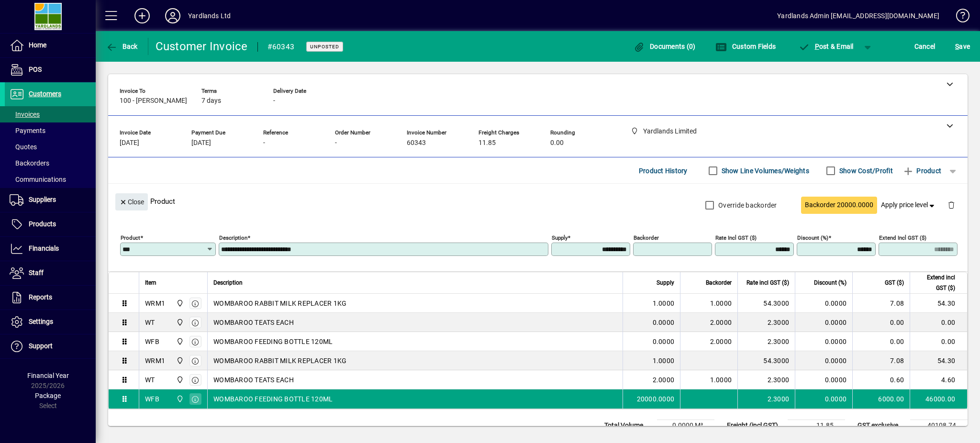  What do you see at coordinates (663, 170) in the screenshot?
I see `span: Product History` at bounding box center [663, 170].